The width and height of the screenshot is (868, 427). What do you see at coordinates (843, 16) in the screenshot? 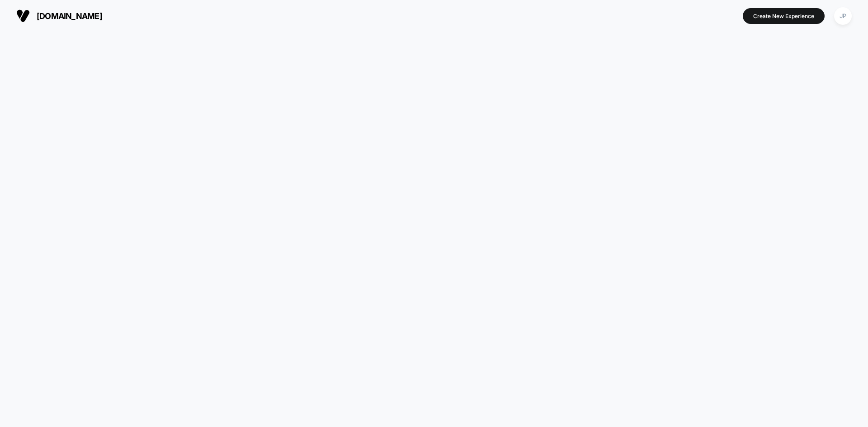
I see `button: JP` at bounding box center [843, 16].